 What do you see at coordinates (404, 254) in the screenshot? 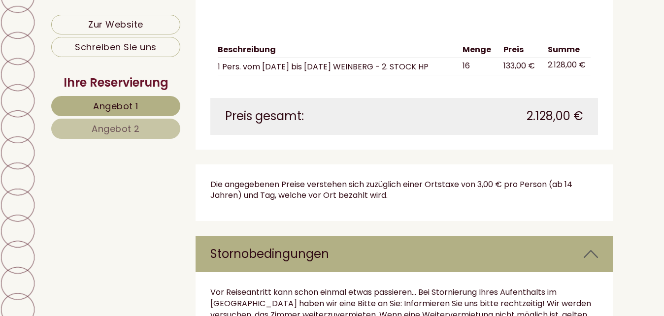
I see `div: Stornobedingungen` at bounding box center [404, 254].